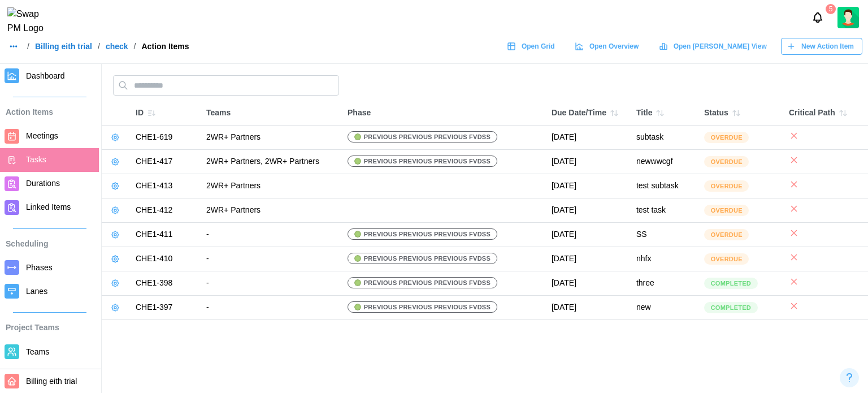 Image resolution: width=868 pixels, height=393 pixels. What do you see at coordinates (37, 351) in the screenshot?
I see `span: Teams` at bounding box center [37, 351].